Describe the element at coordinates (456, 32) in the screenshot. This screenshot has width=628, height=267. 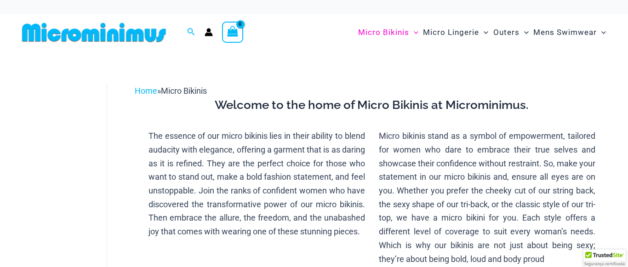
I see `a: Micro LingerieMenu ToggleMenu Toggle` at that location.